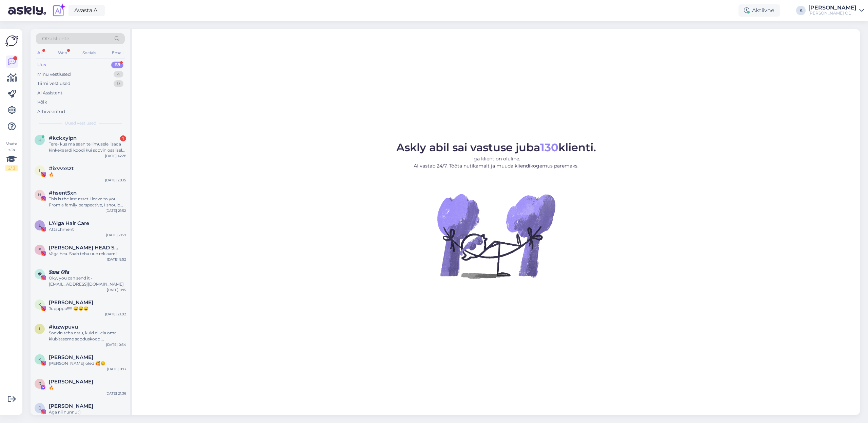 The image size is (868, 423). What do you see at coordinates (51, 112) in the screenshot?
I see `div: Arhiveeritud` at bounding box center [51, 112].